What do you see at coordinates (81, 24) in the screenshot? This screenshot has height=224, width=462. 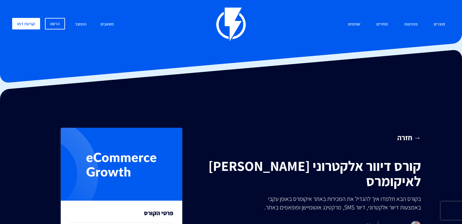 I see `a: התחבר` at bounding box center [81, 24].